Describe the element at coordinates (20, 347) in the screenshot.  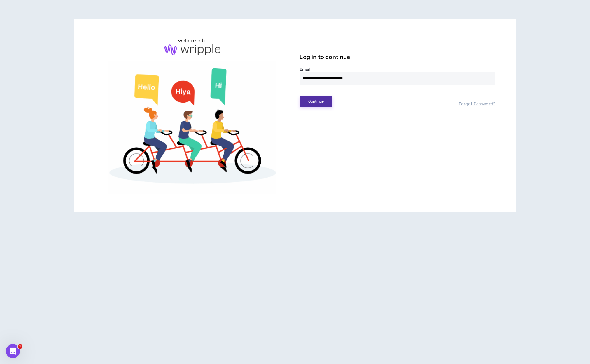
I see `span: 1` at that location.